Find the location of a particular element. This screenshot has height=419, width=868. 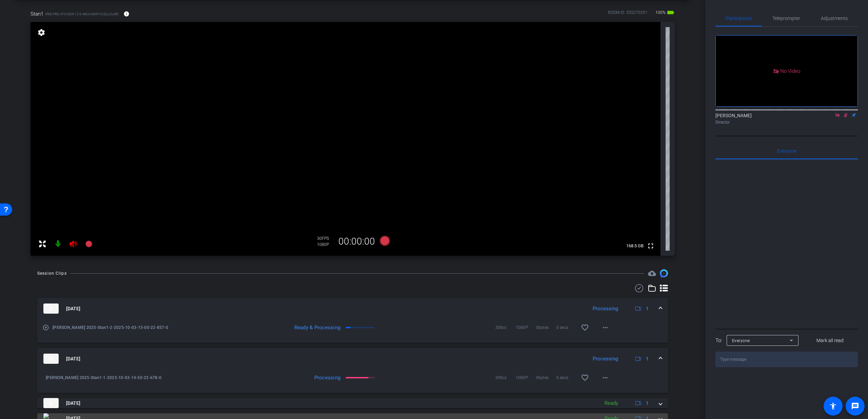

mat-icon: message is located at coordinates (855, 406).